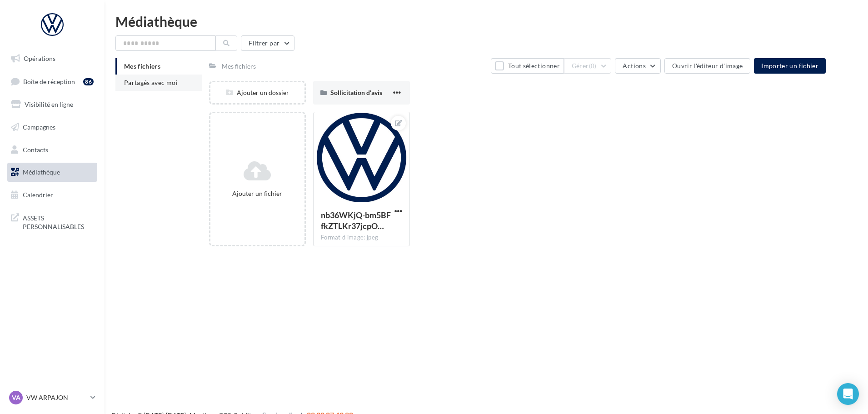 The height and width of the screenshot is (414, 868). What do you see at coordinates (268, 43) in the screenshot?
I see `button: Filtrer par` at bounding box center [268, 43].